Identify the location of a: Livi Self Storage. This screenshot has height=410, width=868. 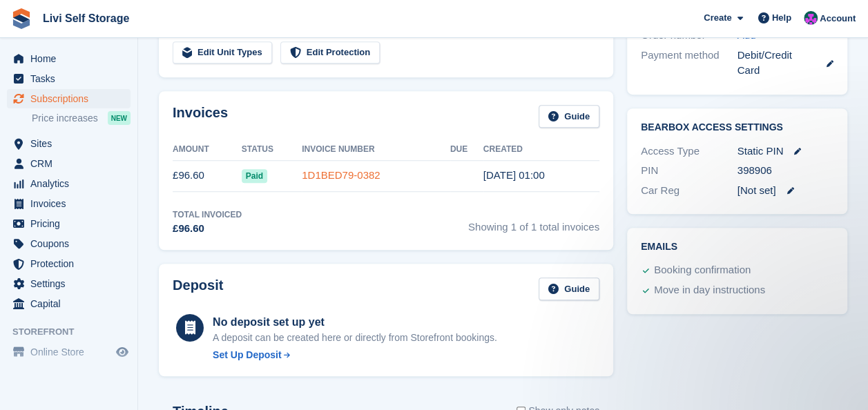
(86, 18).